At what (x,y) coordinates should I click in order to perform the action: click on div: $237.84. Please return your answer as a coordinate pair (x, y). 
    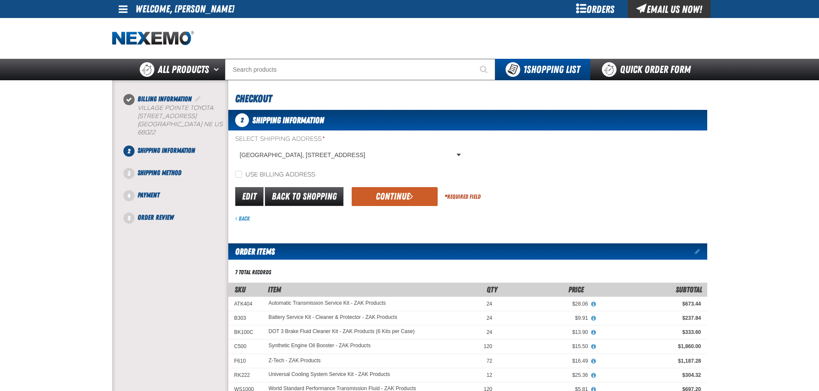
    Looking at the image, I should click on (650, 318).